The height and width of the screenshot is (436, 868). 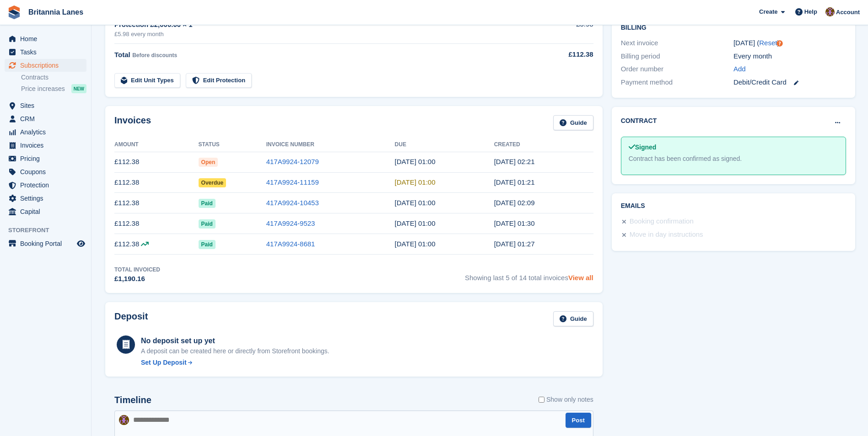 I want to click on div: No deposit set up yet, so click(x=235, y=341).